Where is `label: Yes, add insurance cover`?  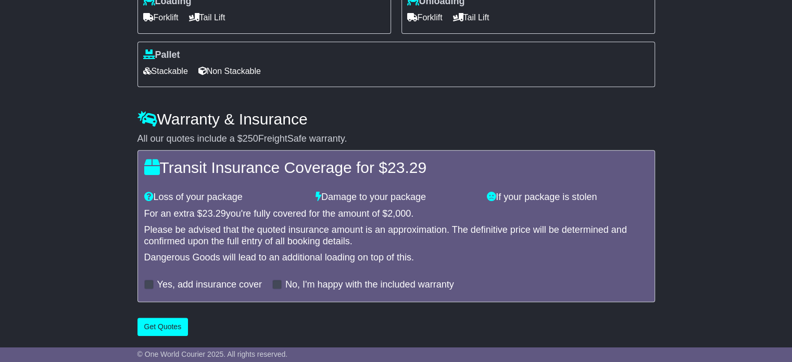 label: Yes, add insurance cover is located at coordinates (209, 285).